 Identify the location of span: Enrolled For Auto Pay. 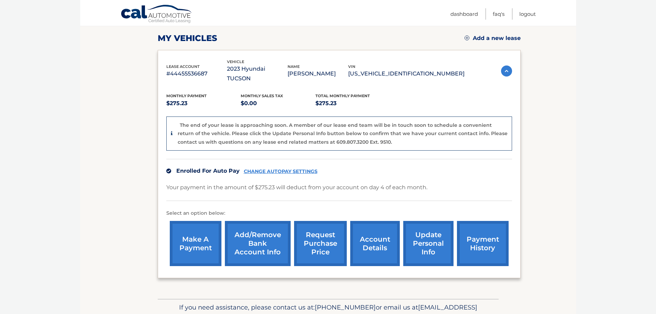
(208, 170).